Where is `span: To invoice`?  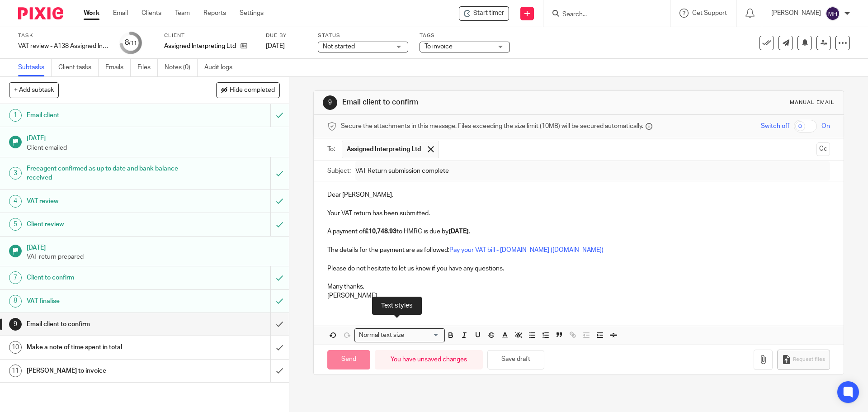 span: To invoice is located at coordinates (439, 46).